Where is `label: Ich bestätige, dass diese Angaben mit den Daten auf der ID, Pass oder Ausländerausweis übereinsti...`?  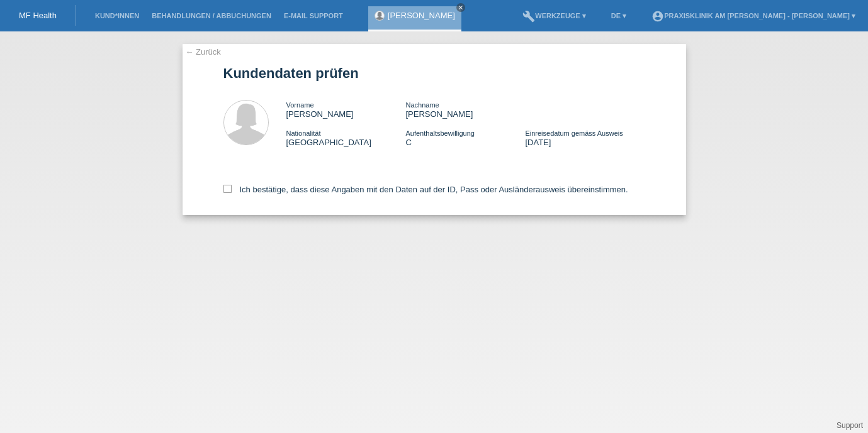
label: Ich bestätige, dass diese Angaben mit den Daten auf der ID, Pass oder Ausländerausweis übereinsti... is located at coordinates (425, 189).